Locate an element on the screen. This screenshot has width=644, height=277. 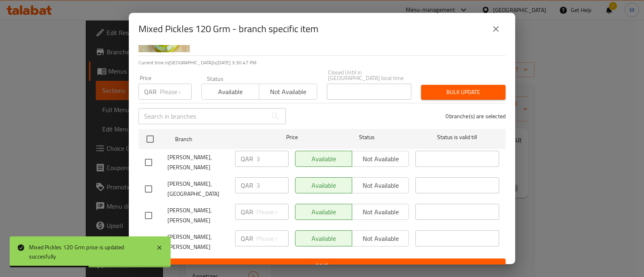
span: Bulk update is located at coordinates (463, 92).